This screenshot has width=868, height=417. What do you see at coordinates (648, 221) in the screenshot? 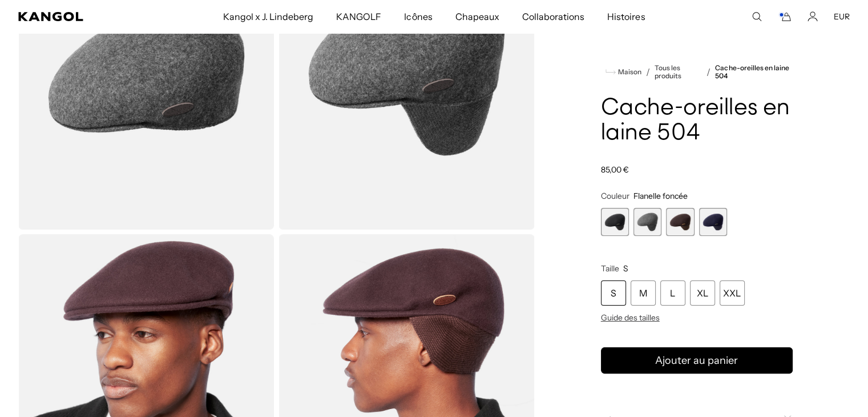
I see `label: Flanelle foncée` at bounding box center [648, 221].